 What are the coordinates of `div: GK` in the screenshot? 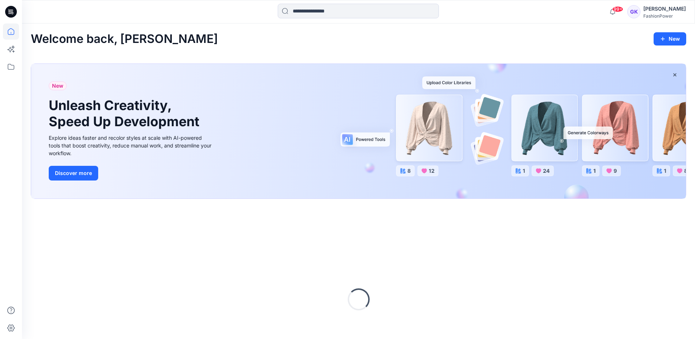 It's located at (634, 12).